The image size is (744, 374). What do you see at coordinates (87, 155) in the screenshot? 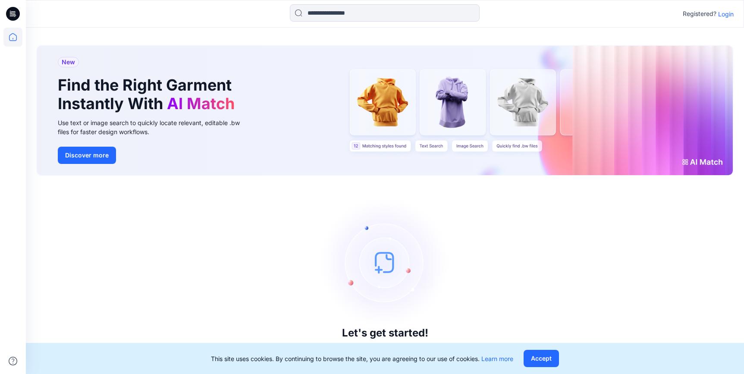
I see `a: Discover more` at bounding box center [87, 155].